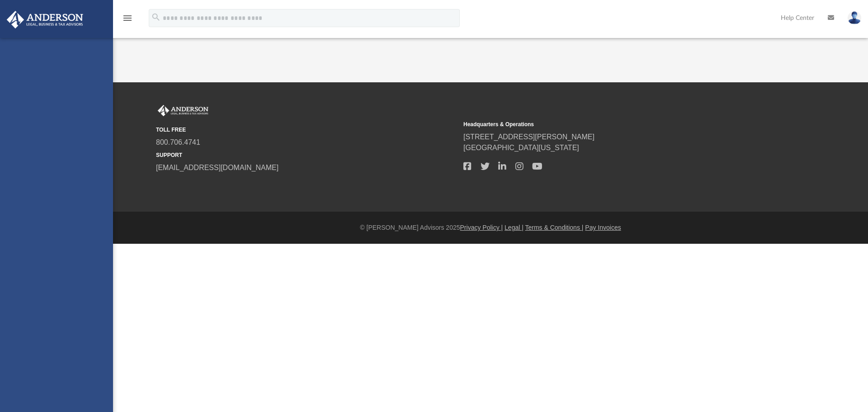  Describe the element at coordinates (307, 155) in the screenshot. I see `small: SUPPORT` at that location.